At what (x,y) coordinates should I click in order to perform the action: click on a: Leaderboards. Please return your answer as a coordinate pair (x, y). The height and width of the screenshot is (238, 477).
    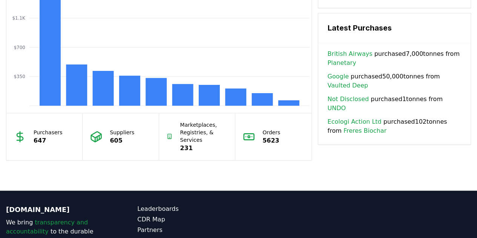
    Looking at the image, I should click on (188, 209).